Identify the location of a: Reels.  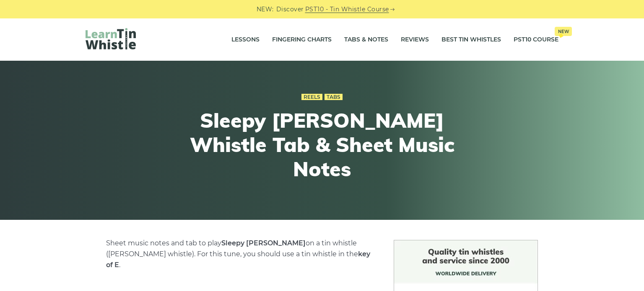
(312, 98).